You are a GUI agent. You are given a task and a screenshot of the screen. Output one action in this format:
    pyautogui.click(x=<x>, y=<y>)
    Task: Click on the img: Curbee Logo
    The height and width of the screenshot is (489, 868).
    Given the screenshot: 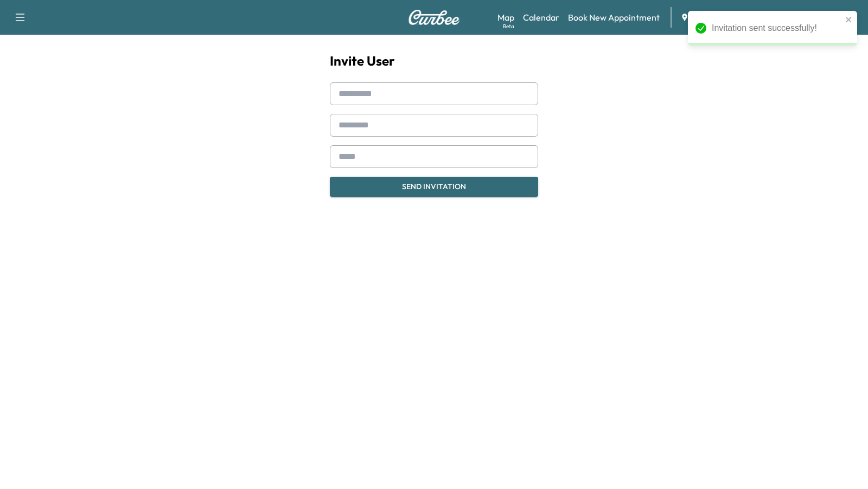 What is the action you would take?
    pyautogui.click(x=434, y=17)
    